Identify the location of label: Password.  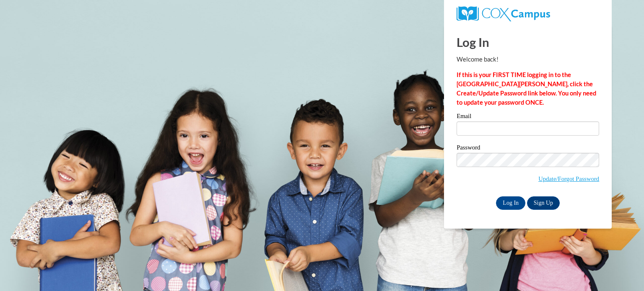
(528, 149).